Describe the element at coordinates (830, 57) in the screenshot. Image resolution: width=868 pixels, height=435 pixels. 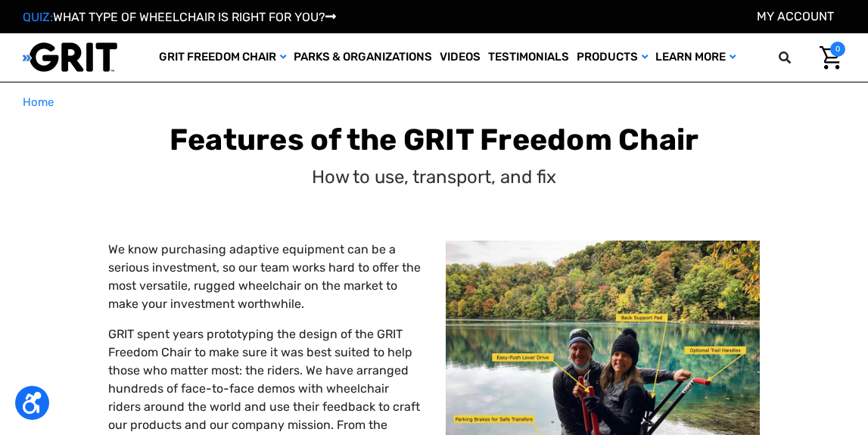
I see `img: Cart` at that location.